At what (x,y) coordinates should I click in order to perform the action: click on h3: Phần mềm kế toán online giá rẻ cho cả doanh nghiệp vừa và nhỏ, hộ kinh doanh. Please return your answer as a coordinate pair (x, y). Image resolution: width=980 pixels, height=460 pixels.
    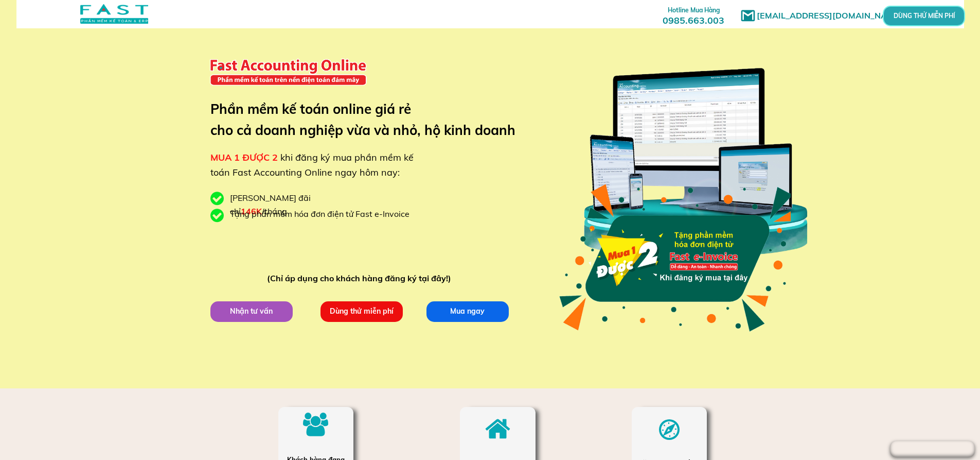
    Looking at the image, I should click on (371, 120).